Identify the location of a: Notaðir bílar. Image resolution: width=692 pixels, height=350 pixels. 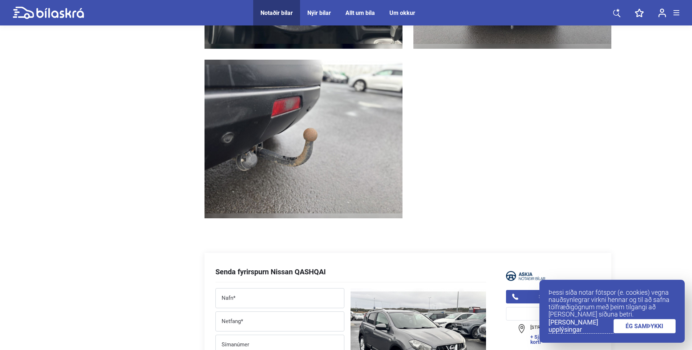
(277, 13).